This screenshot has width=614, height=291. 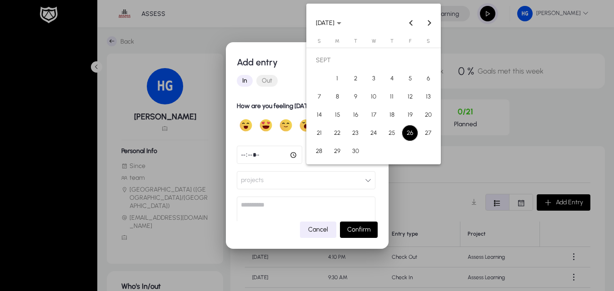 What do you see at coordinates (410, 115) in the screenshot?
I see `span: 19` at bounding box center [410, 115].